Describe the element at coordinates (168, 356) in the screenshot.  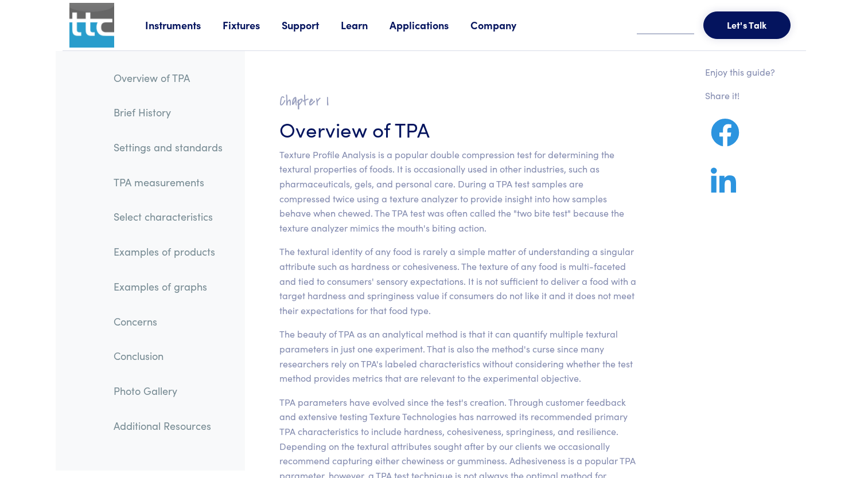
I see `a: Conclusion` at that location.